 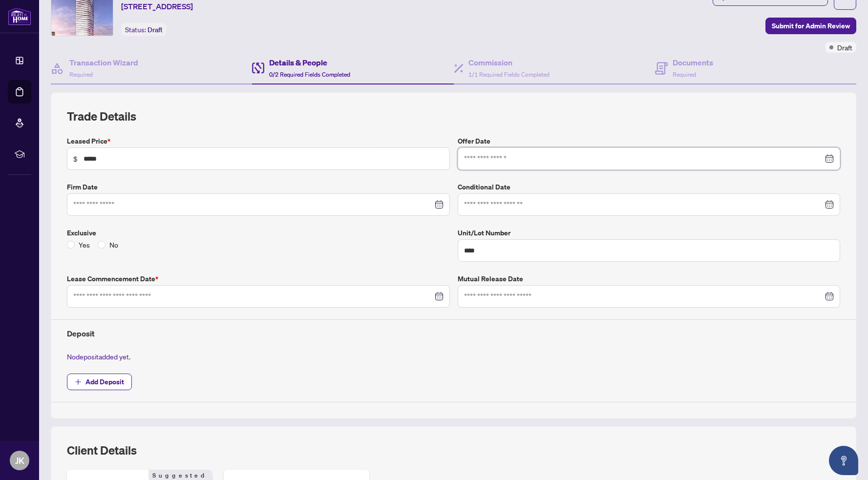 I want to click on label: Unit/Lot Number, so click(x=650, y=233).